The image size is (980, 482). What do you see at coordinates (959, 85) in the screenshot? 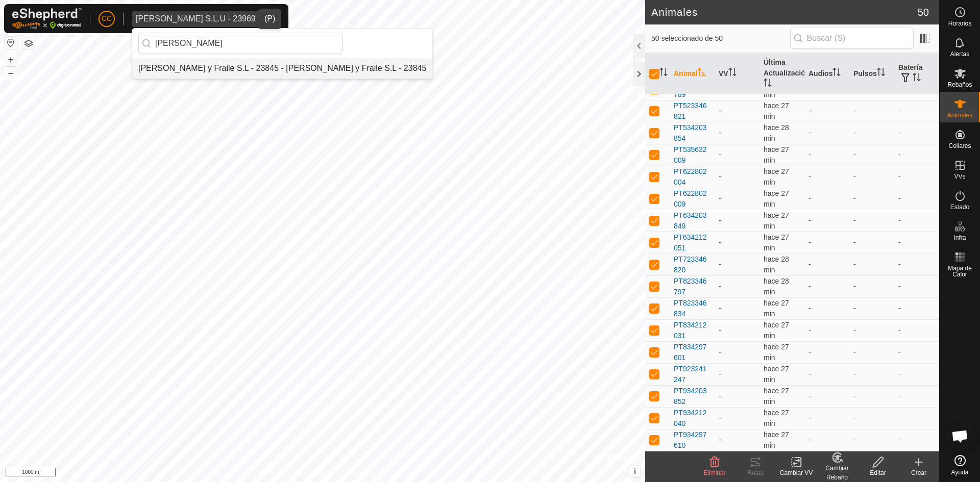
I see `span: Rebaños` at bounding box center [959, 85].